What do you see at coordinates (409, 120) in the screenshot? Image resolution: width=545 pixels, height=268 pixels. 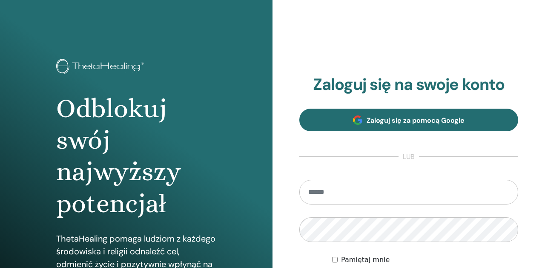 I see `a: Zaloguj się za pomocą Google` at bounding box center [409, 120].